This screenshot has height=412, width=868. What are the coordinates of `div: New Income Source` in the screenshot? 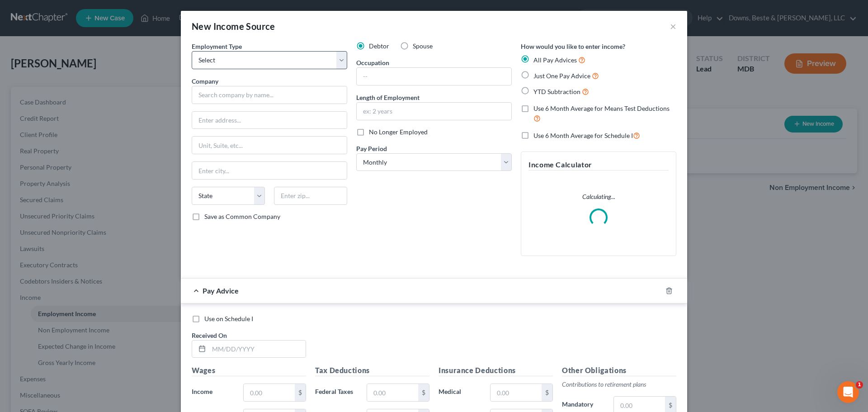 It's located at (233, 26).